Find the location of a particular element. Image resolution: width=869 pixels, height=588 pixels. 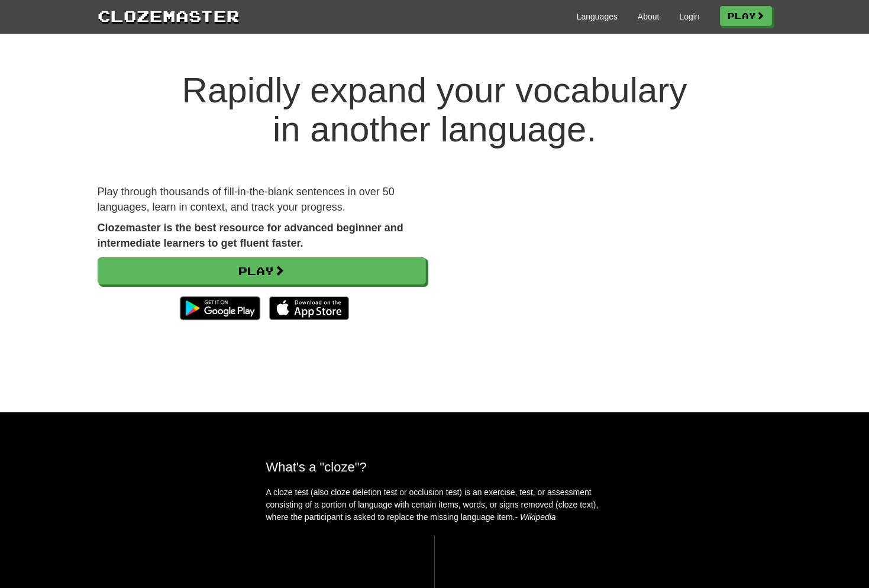

a: About is located at coordinates (648, 17).